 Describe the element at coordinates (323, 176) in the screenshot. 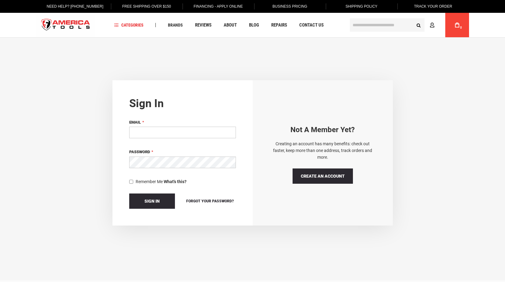

I see `span: Create an Account` at that location.